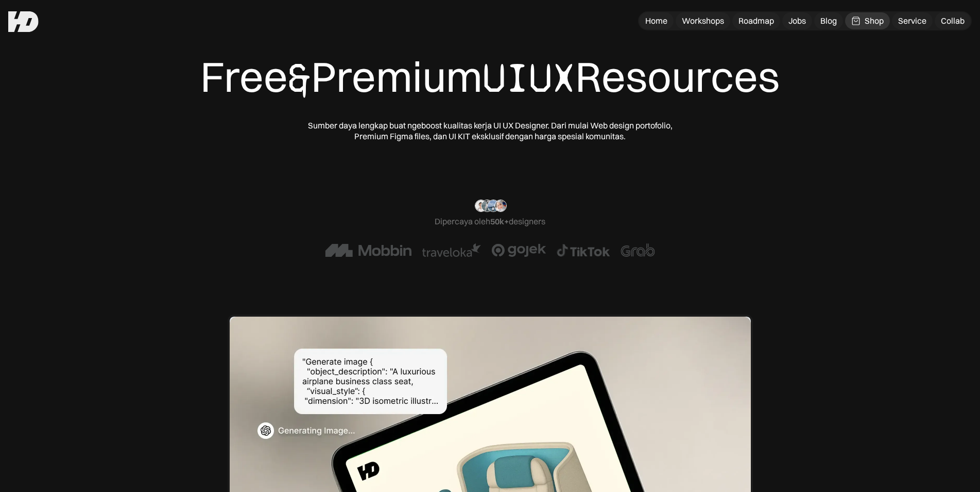 The width and height of the screenshot is (980, 492). What do you see at coordinates (756, 21) in the screenshot?
I see `a: Roadmap` at bounding box center [756, 21].